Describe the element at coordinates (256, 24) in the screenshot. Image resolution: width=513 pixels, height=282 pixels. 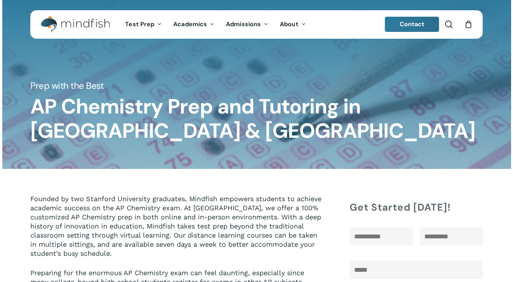
I see `header: Main Menu` at that location.